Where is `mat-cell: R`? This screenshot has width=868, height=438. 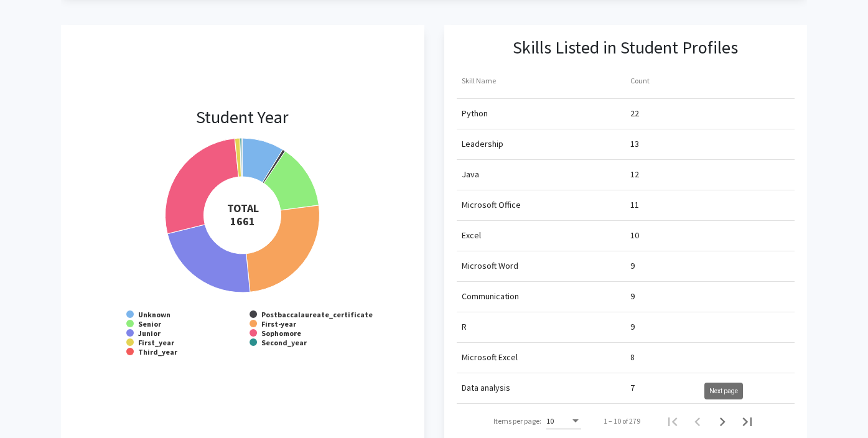
mat-cell: R is located at coordinates (541, 327).